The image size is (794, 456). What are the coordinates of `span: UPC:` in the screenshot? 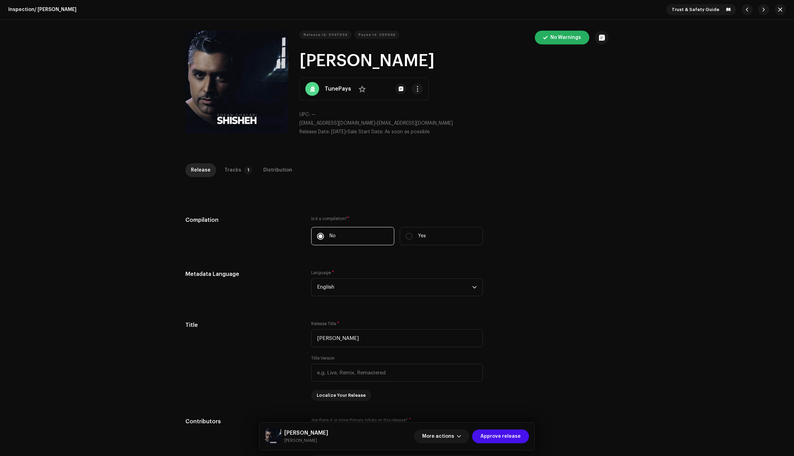 It's located at (305, 115).